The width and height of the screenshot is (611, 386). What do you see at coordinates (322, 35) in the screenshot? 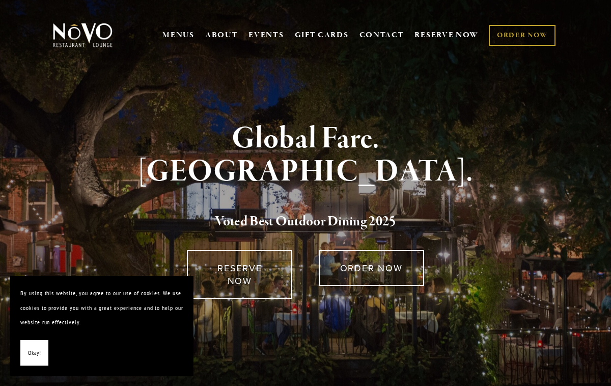
I see `a: GIFT CARDS` at bounding box center [322, 35].